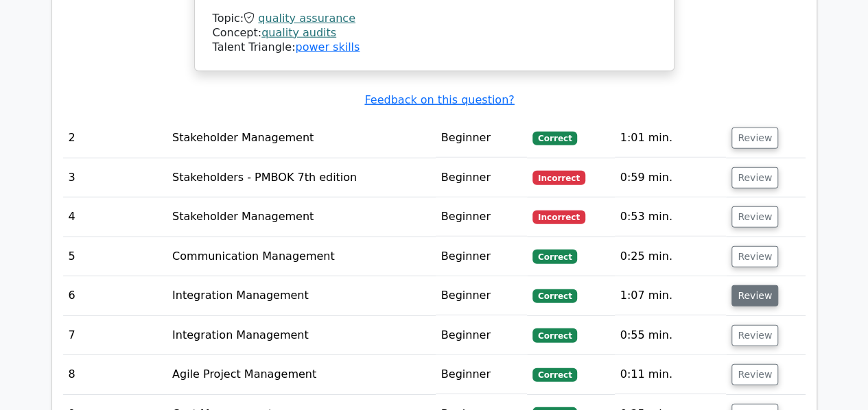  I want to click on td: 2, so click(115, 138).